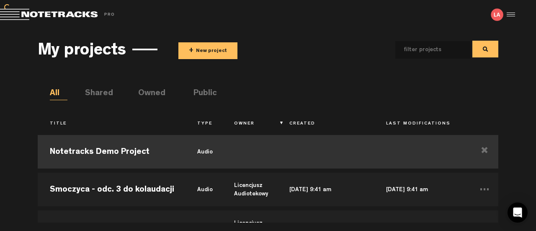 This screenshot has width=536, height=231. I want to click on li: Public, so click(202, 94).